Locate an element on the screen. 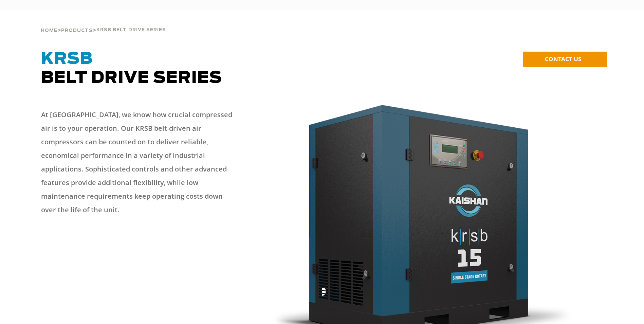 The height and width of the screenshot is (324, 644). a: Products is located at coordinates (76, 30).